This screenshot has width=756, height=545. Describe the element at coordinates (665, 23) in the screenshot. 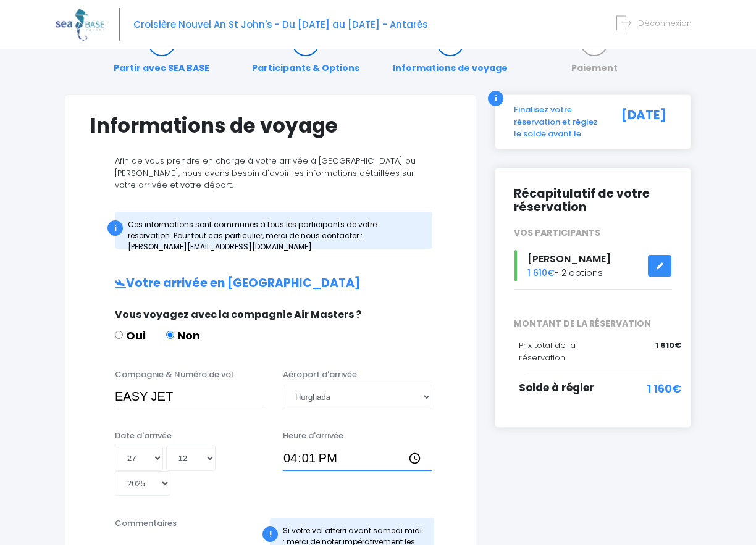

I see `span: Déconnexion` at that location.